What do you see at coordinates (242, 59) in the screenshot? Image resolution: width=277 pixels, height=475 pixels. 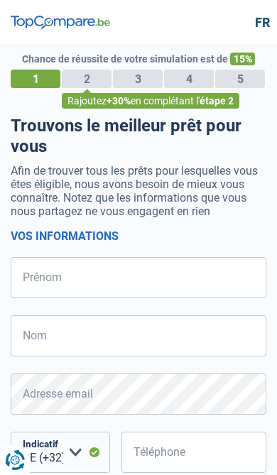 I see `span: 15%` at bounding box center [242, 59].